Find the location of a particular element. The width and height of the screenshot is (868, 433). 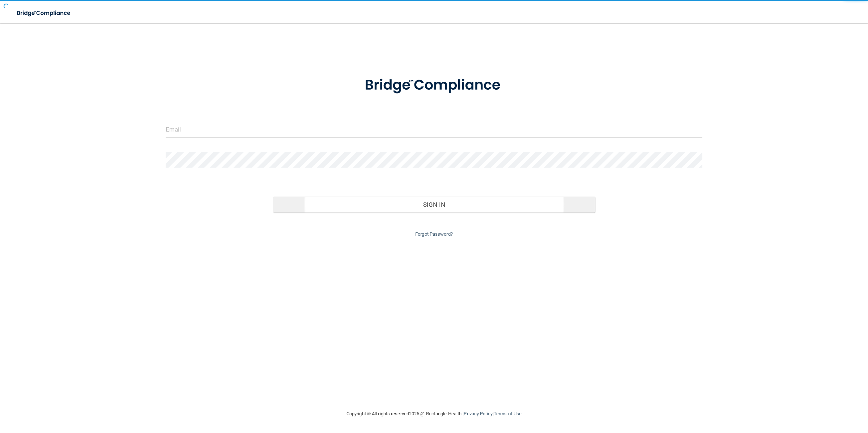

div: Copyright © All rights reserved 2025 @ Rectangle Health | | is located at coordinates (434, 413).